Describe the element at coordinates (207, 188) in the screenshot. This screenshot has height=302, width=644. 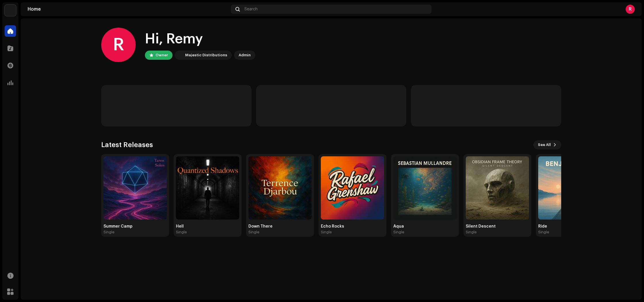
I see `img: 68f1c56d-5dfd-4105-ae42-e359b4d64d1c` at that location.